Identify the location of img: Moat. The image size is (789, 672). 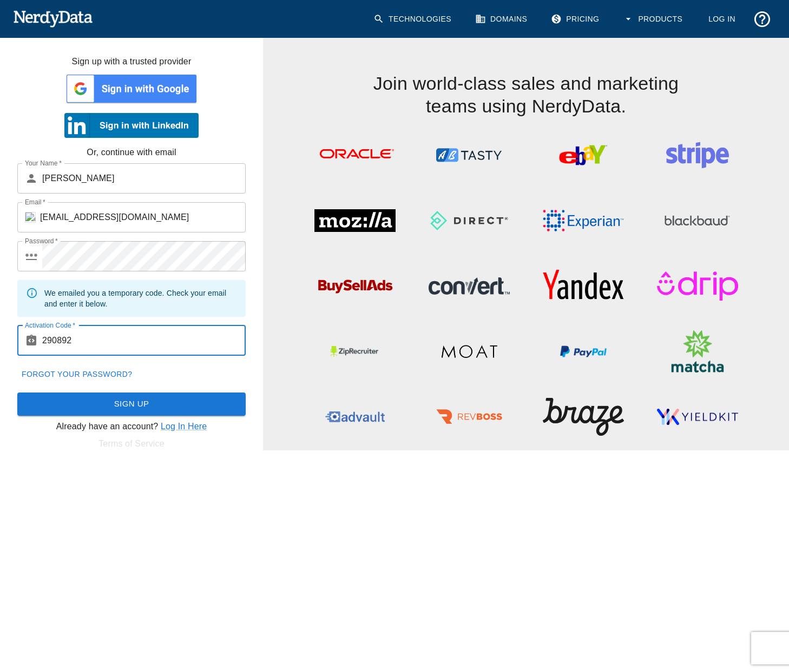
(470, 351).